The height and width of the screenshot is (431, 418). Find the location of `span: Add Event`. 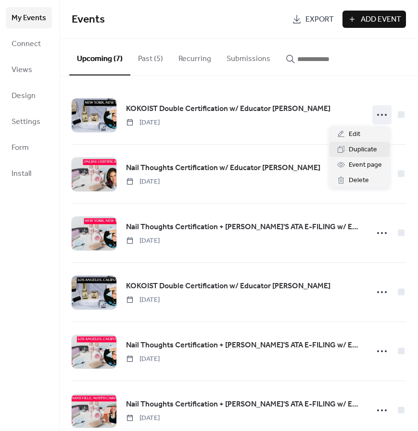

span: Add Event is located at coordinates (381, 20).